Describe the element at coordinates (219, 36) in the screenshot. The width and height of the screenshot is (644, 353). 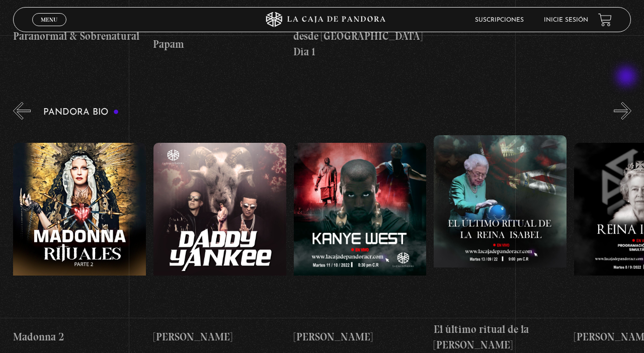
I see `h4: Pandora Tour: Habemus Papam` at that location.